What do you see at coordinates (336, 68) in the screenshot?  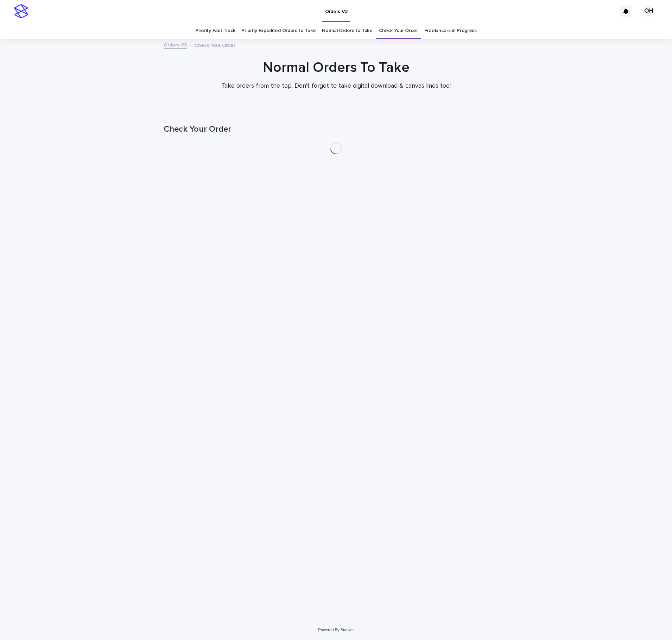 I see `h1: Normal Orders To Take` at bounding box center [336, 68].